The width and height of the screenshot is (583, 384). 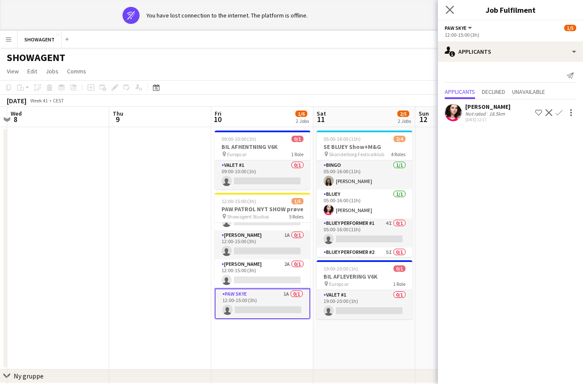 I want to click on span: Sat, so click(x=321, y=113).